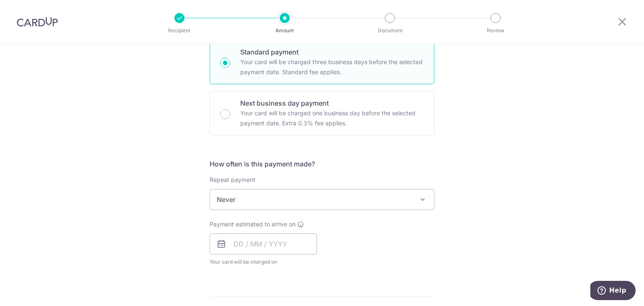 This screenshot has height=306, width=644. What do you see at coordinates (495, 31) in the screenshot?
I see `p: Review` at bounding box center [495, 31].